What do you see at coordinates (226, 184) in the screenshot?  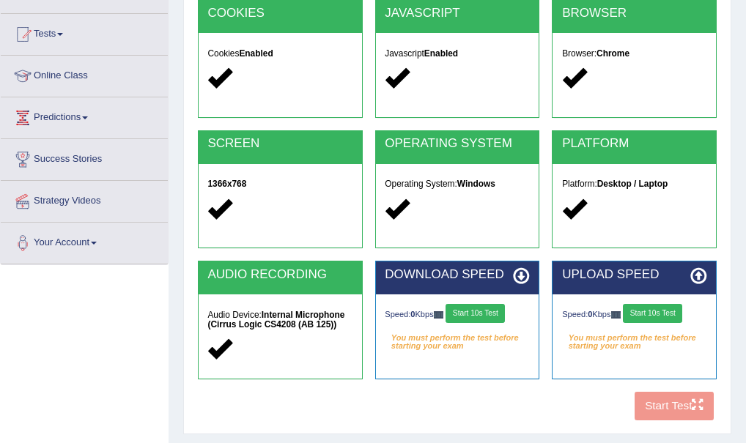 I see `strong: 1366x768` at bounding box center [226, 184].